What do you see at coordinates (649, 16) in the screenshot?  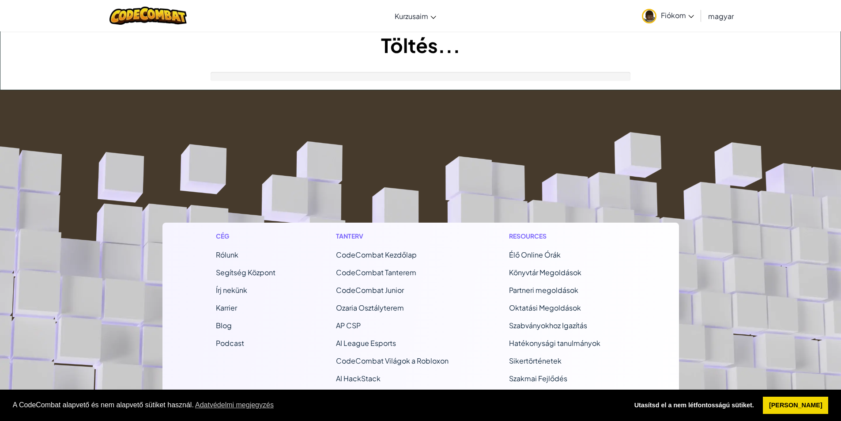 I see `img: avatar` at bounding box center [649, 16].